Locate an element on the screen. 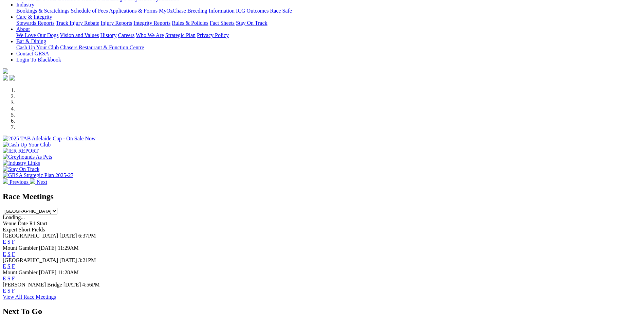 This screenshot has width=644, height=314. a: Chasers Restaurant & Function Centre is located at coordinates (102, 47).